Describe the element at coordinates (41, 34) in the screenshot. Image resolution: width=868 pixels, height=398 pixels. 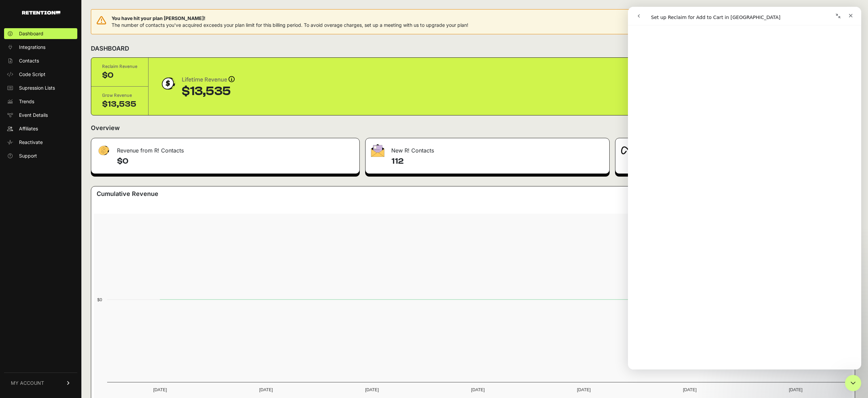
I see `a: Dashboard` at that location.